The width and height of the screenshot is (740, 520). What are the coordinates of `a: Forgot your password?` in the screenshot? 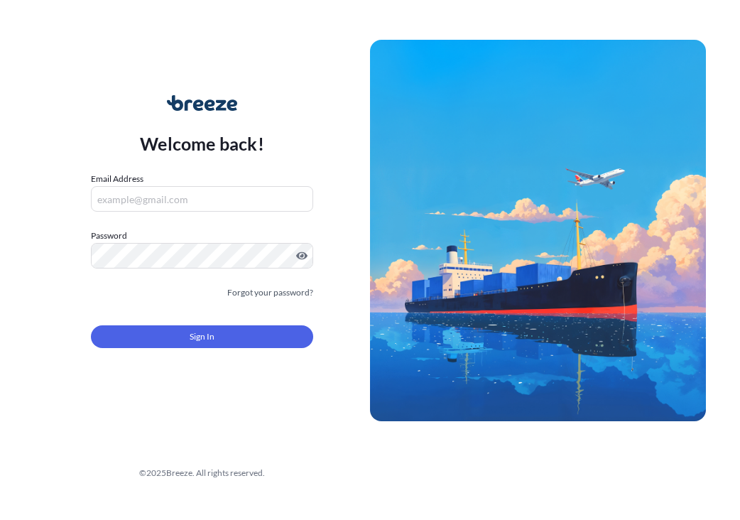 It's located at (270, 293).